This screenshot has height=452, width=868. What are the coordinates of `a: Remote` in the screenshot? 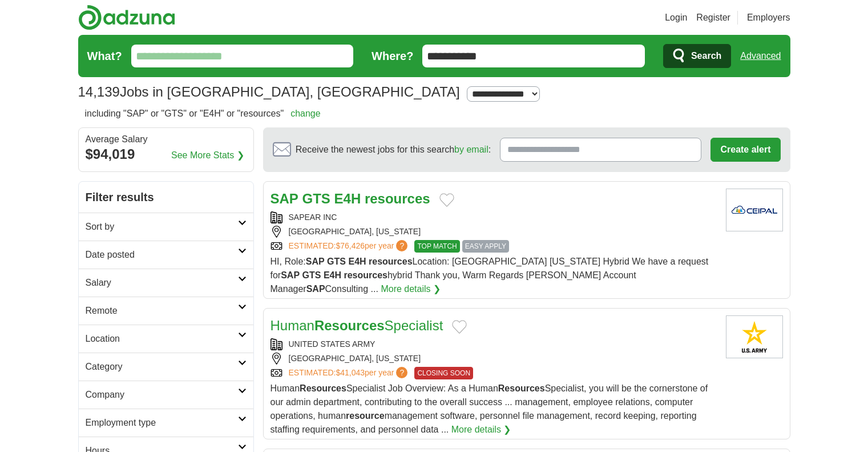 It's located at (166, 310).